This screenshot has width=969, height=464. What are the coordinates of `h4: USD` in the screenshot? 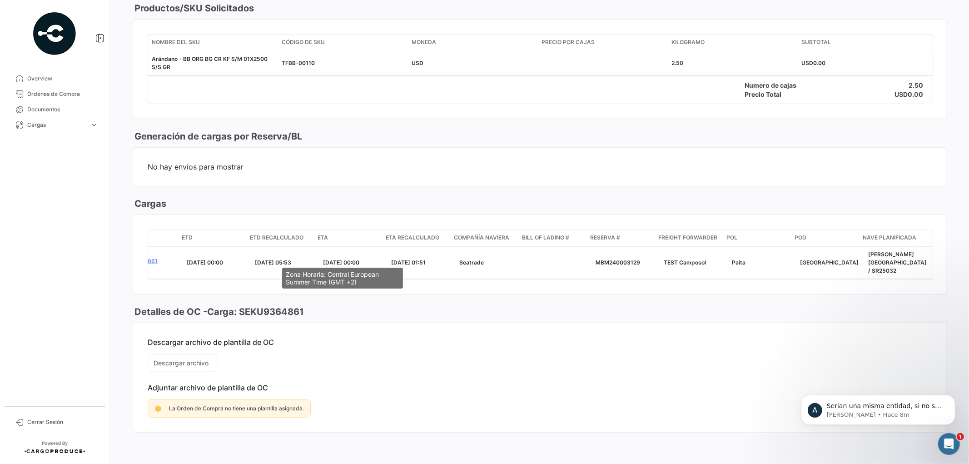 It's located at (901, 95).